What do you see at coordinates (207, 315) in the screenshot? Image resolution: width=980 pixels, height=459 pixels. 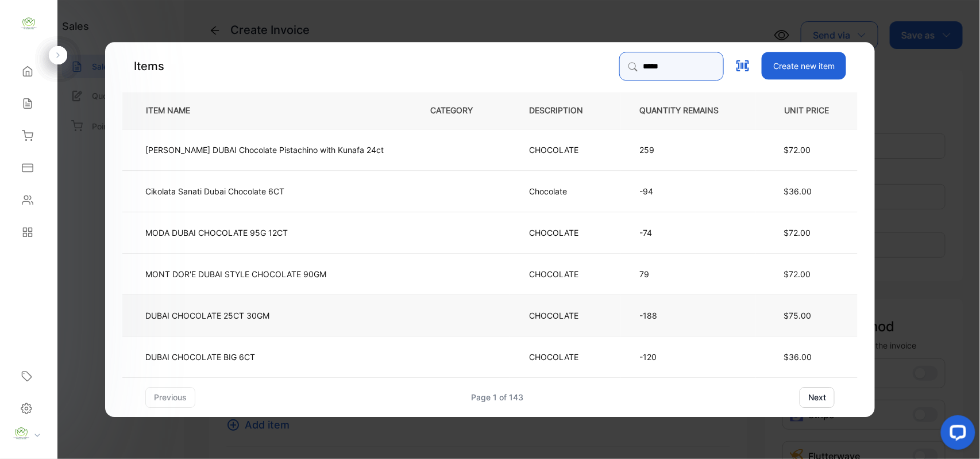 I see `p: DUBAI CHOCOLATE 25CT 30GM` at bounding box center [207, 315].